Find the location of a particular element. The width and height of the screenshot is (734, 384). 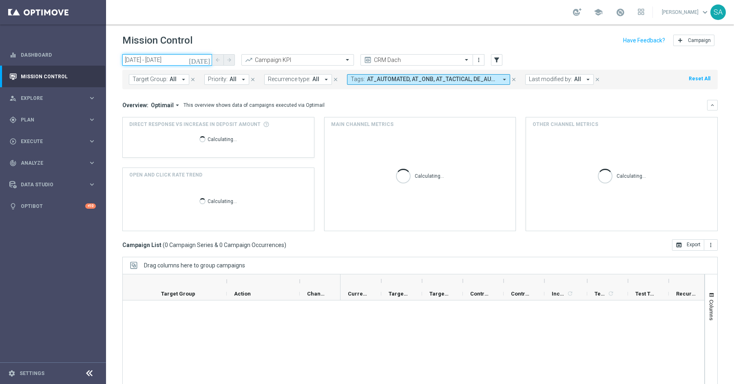

button: Priority: All arrow_drop_down is located at coordinates (227, 80).